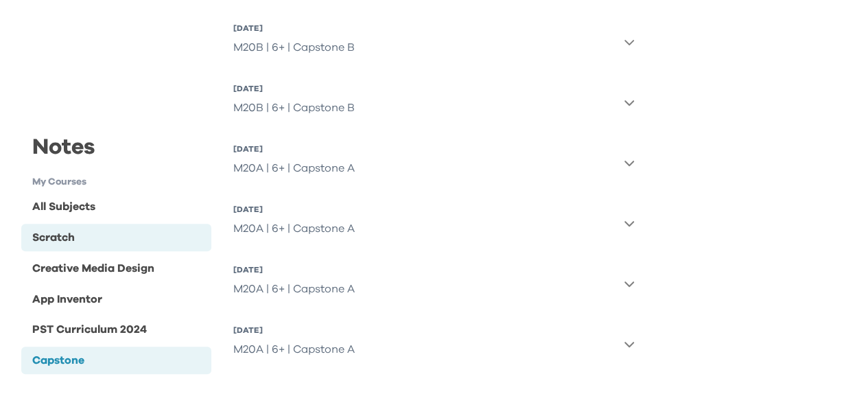 The width and height of the screenshot is (868, 407). What do you see at coordinates (89, 330) in the screenshot?
I see `div: PST Curriculum 2024` at bounding box center [89, 330].